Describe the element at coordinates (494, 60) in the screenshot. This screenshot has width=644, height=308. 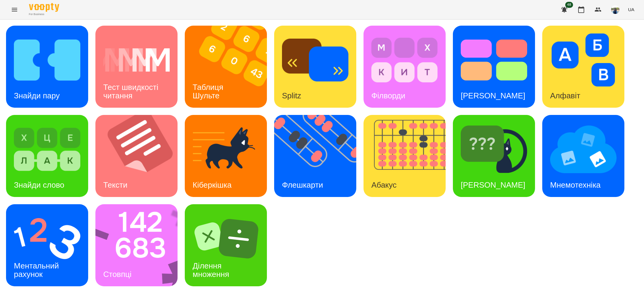
I see `img: Тест Струпа` at that location.